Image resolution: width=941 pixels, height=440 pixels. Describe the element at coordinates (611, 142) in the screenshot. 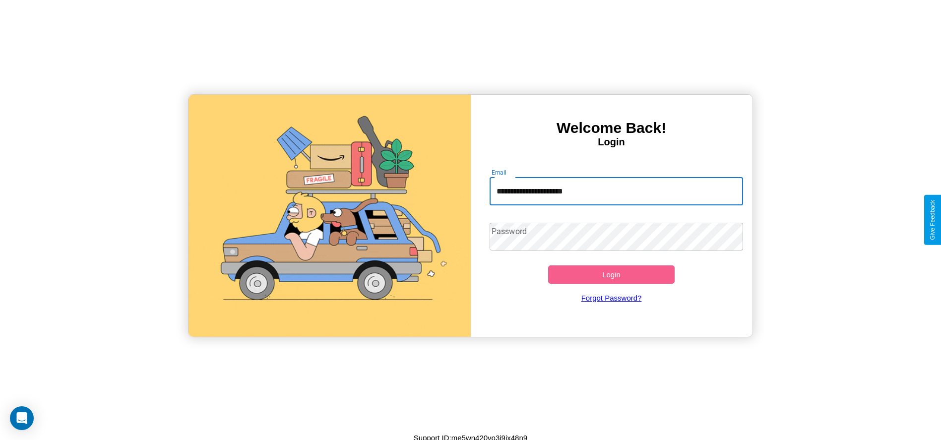

I see `h4: Login` at that location.